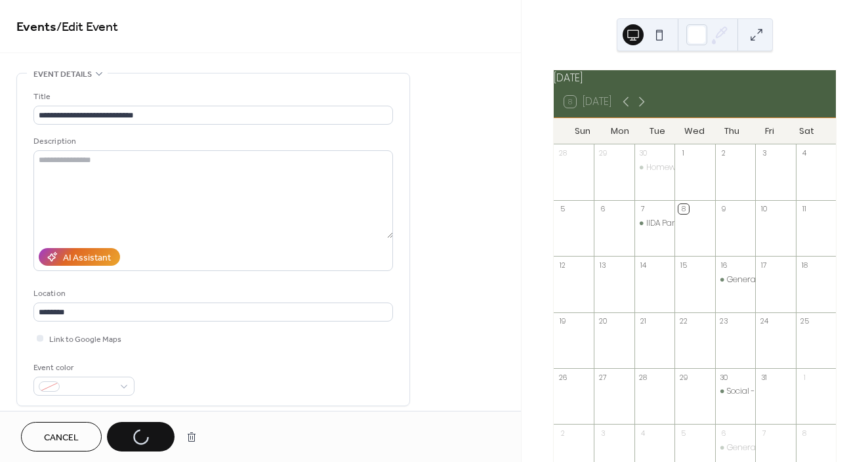 This screenshot has width=868, height=462. Describe the element at coordinates (602, 264) in the screenshot. I see `div: 13` at that location.